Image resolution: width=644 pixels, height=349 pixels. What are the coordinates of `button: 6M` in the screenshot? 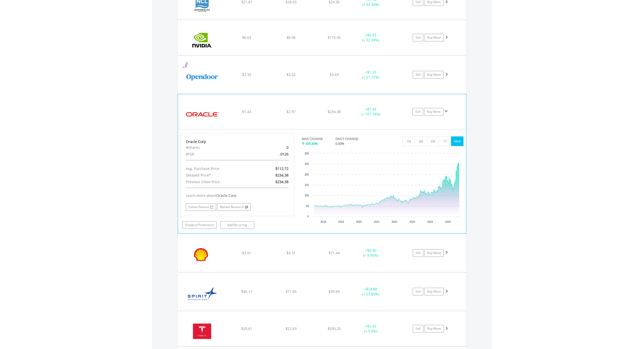 It's located at (433, 141).